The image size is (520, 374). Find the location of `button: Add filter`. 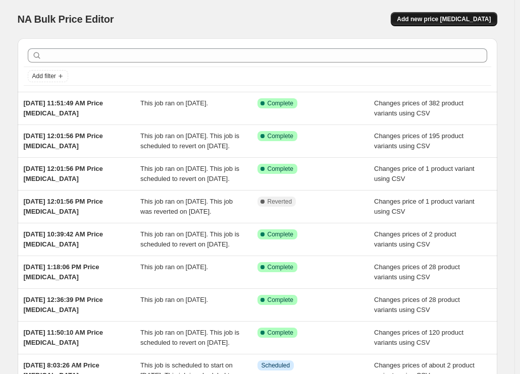

button: Add filter is located at coordinates (48, 76).